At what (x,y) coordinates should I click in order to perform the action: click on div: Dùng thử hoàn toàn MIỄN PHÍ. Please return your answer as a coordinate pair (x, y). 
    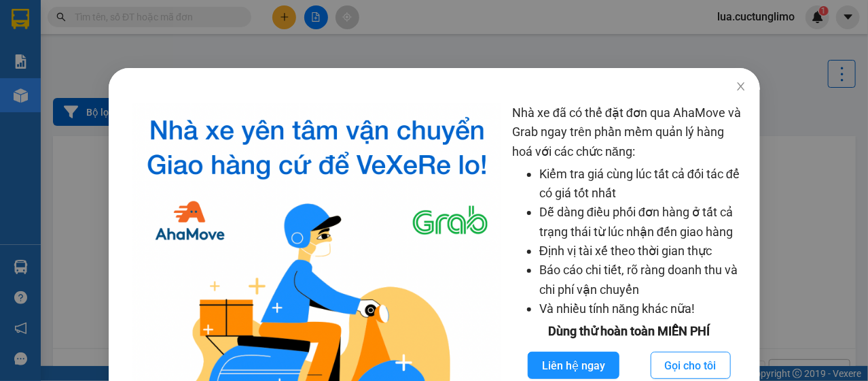
    Looking at the image, I should click on (629, 331).